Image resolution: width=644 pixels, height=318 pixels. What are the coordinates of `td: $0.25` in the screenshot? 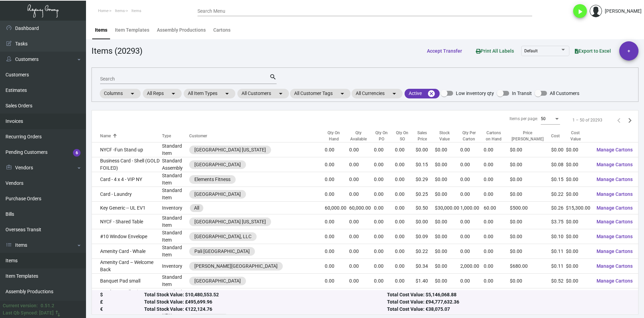 It's located at (425, 194).